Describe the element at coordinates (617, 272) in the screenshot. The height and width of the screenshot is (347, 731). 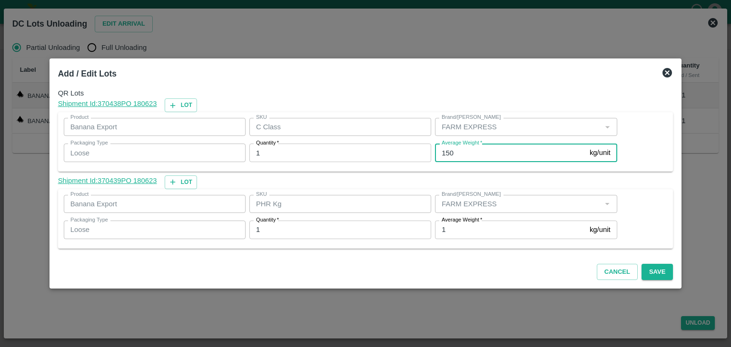
I see `button: Cancel` at that location.